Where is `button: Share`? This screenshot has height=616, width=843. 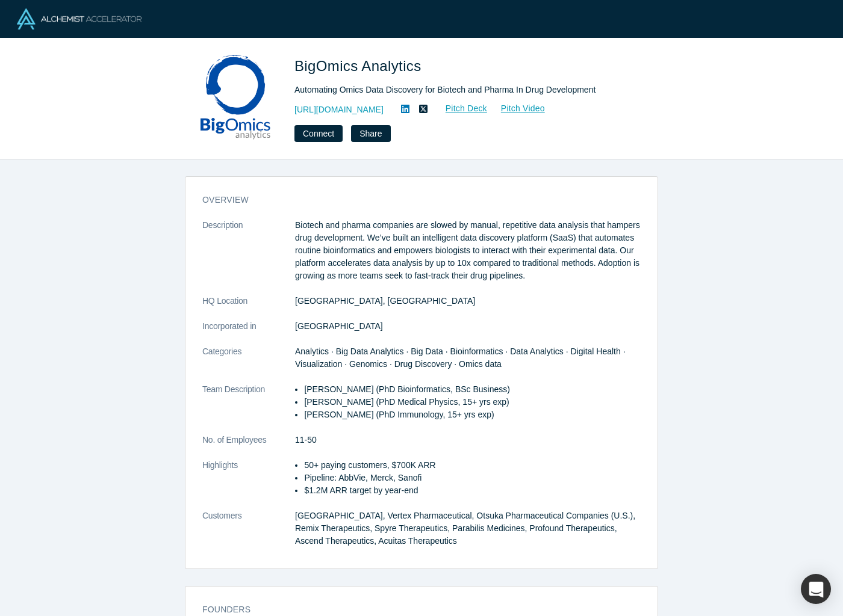
button: Share is located at coordinates (370, 134).